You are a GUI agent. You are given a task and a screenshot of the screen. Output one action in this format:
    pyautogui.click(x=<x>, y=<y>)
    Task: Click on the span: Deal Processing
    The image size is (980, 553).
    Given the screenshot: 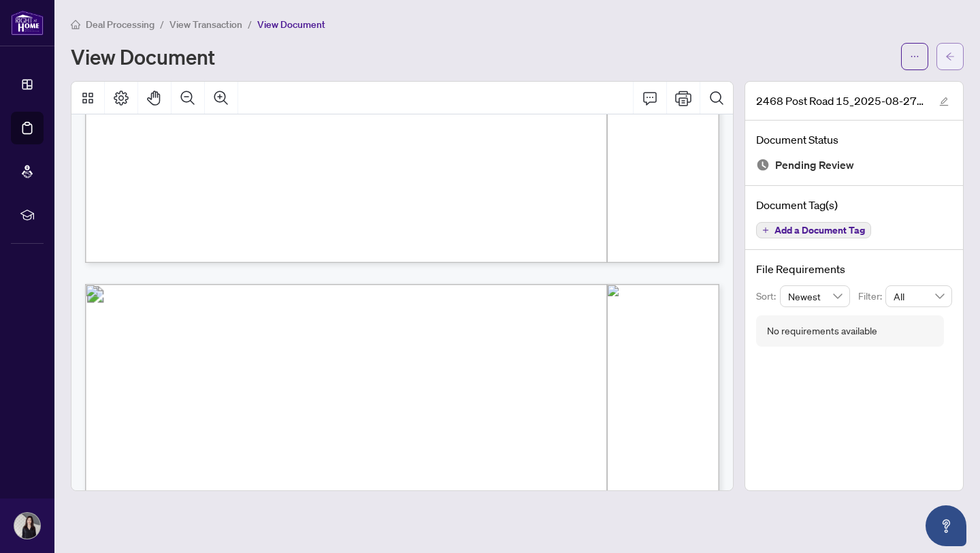 What is the action you would take?
    pyautogui.click(x=120, y=25)
    